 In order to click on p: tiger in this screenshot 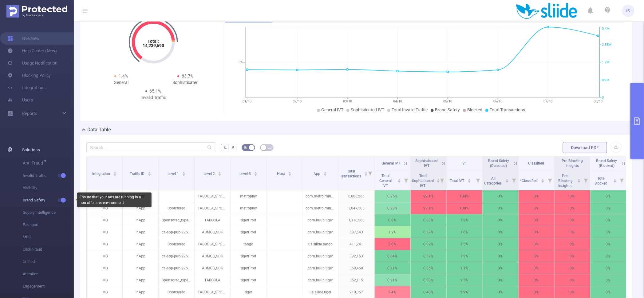, I will do `click(248, 292)`.